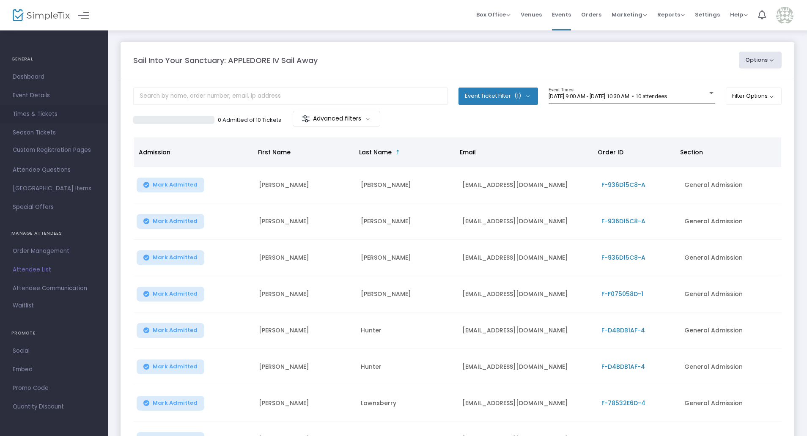 The width and height of the screenshot is (807, 436). What do you see at coordinates (54, 114) in the screenshot?
I see `span: Times & Tickets` at bounding box center [54, 114].